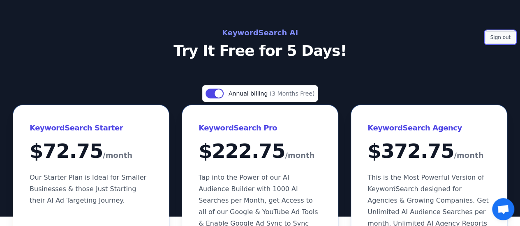 Image resolution: width=520 pixels, height=226 pixels. Describe the element at coordinates (249, 94) in the screenshot. I see `span: Annual billing` at that location.